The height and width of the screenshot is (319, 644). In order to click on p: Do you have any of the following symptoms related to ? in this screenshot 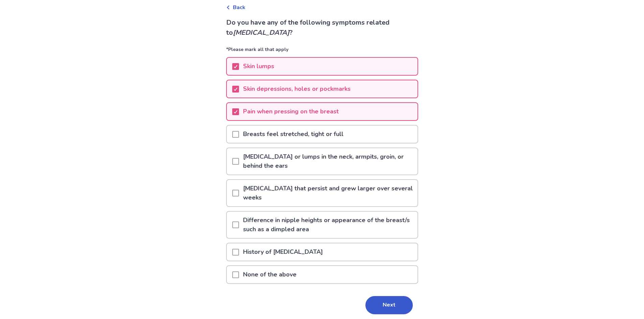, I will do `click(322, 28)`.